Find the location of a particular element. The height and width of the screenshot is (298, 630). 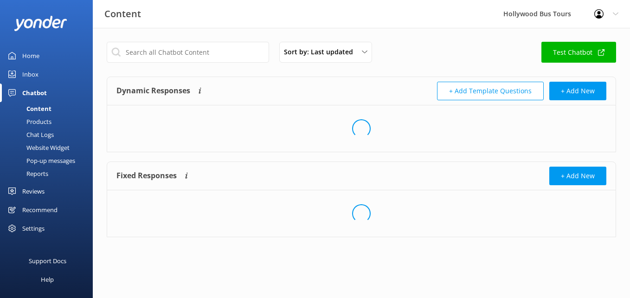

a: Chat Logs is located at coordinates (49, 135).